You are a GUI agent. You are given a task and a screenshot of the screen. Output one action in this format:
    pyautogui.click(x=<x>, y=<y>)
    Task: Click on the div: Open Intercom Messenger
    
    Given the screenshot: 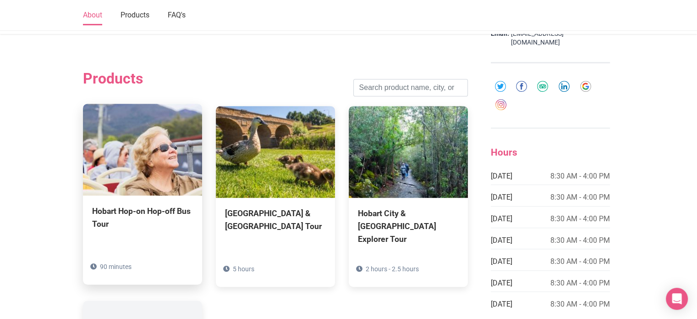 What is the action you would take?
    pyautogui.click(x=677, y=298)
    